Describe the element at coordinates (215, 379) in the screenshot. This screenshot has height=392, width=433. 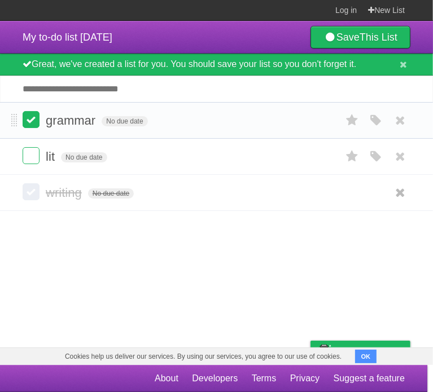
I see `a: Developers` at that location.